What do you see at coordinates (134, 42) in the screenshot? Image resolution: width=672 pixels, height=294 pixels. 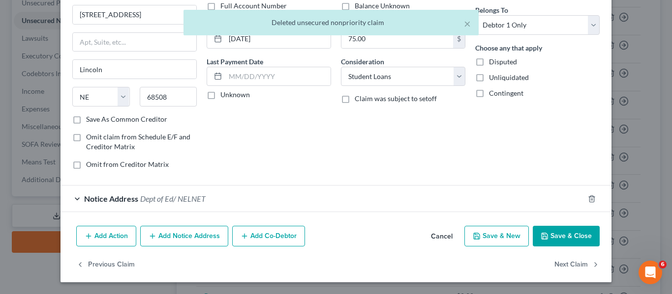 I see `input: Apt, Suite, etc...` at bounding box center [134, 42].